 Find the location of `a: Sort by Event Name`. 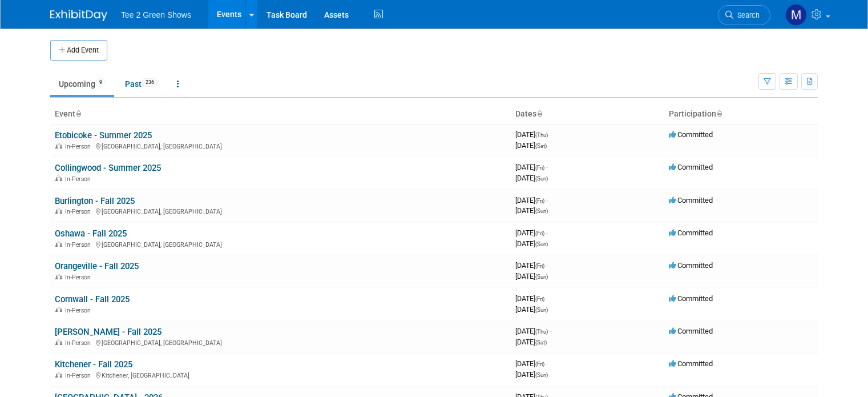

a: Sort by Event Name is located at coordinates (78, 113).